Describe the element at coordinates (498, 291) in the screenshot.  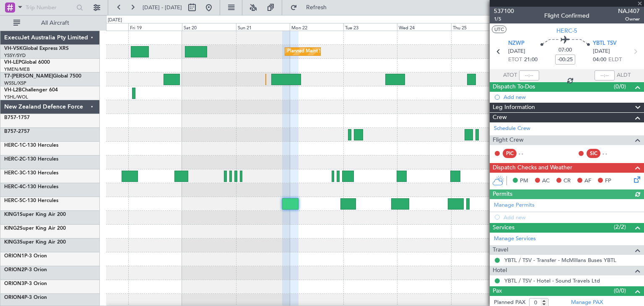
I see `span: Pax` at that location.